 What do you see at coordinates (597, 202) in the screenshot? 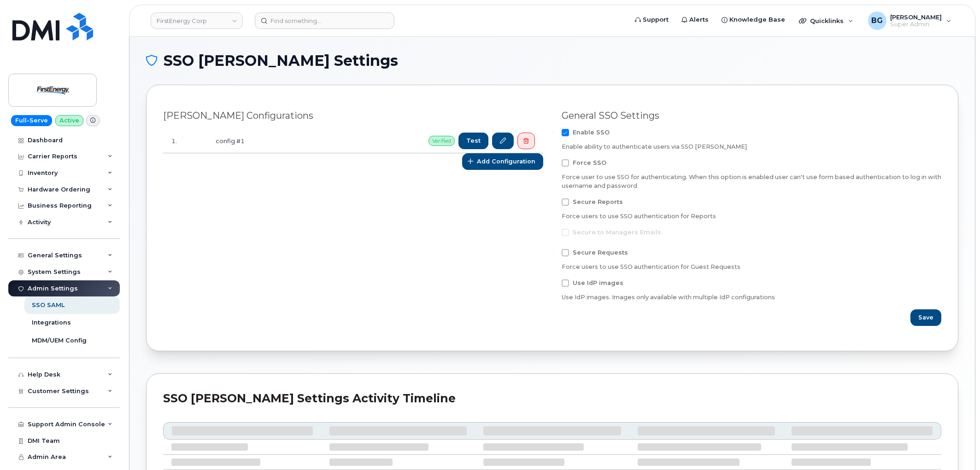
I see `span: Secure Reports` at bounding box center [597, 202].